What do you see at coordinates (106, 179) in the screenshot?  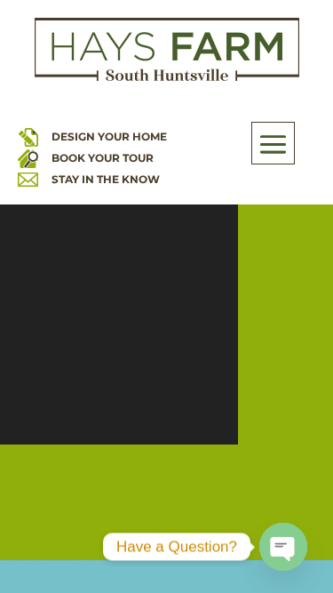 I see `a: STAY IN THE KNOW` at bounding box center [106, 179].